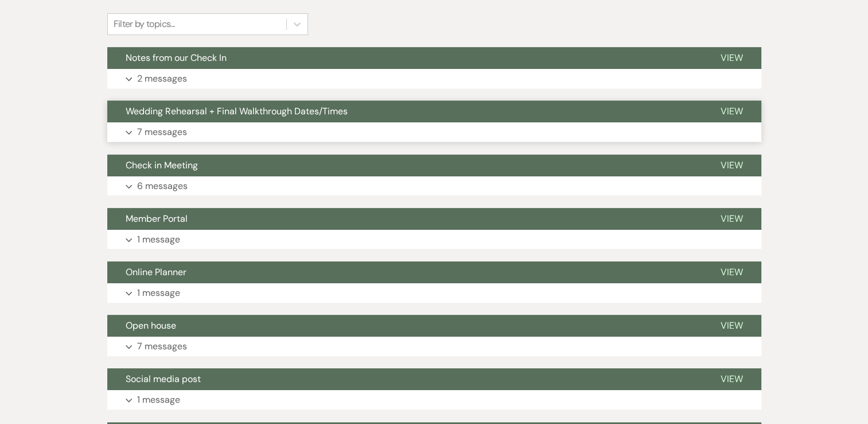 This screenshot has height=424, width=868. What do you see at coordinates (404, 166) in the screenshot?
I see `button: Check in Meeting` at bounding box center [404, 166].